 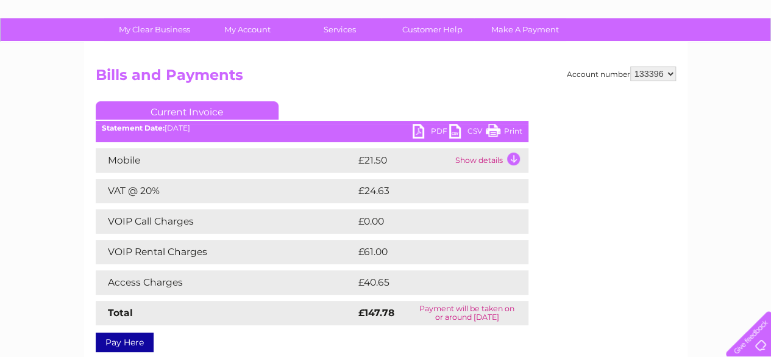 What do you see at coordinates (428, 221) in the screenshot?
I see `td: £0.00` at bounding box center [428, 221].